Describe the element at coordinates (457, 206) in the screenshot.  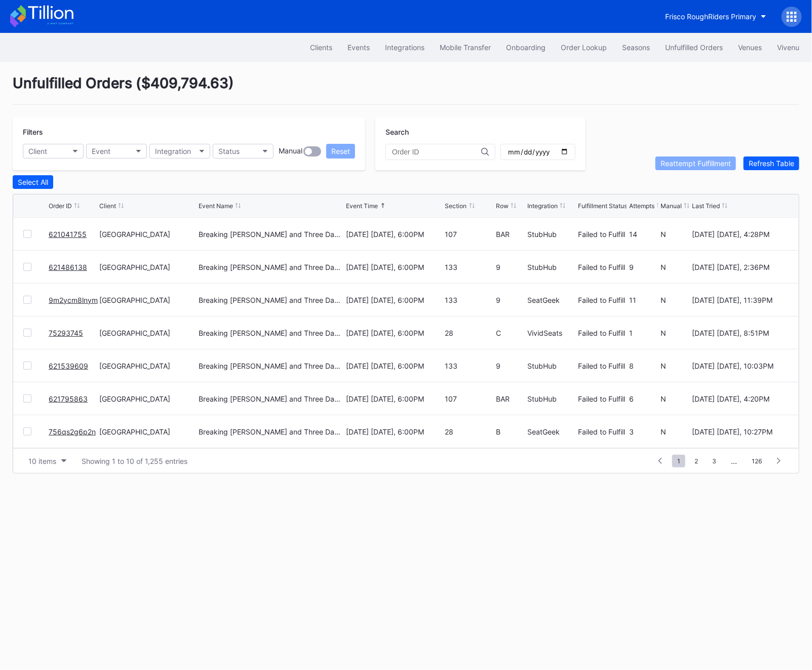
I see `div: Section` at that location.